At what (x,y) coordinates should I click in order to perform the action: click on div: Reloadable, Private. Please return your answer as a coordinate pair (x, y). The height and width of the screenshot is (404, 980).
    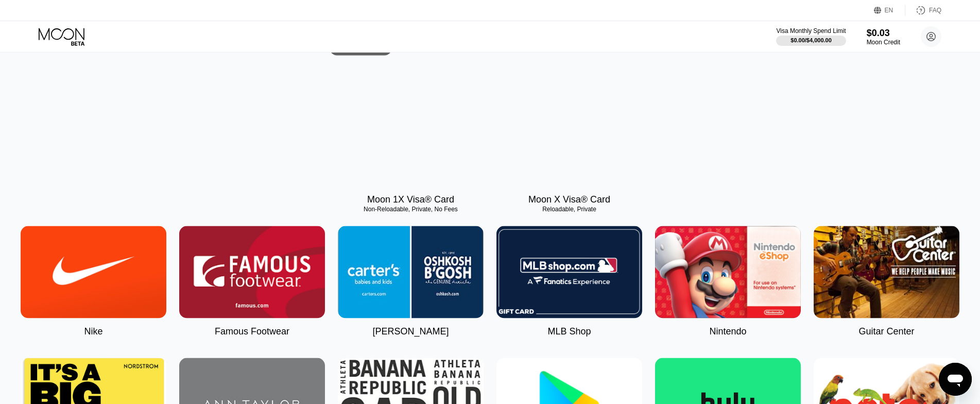
    Looking at the image, I should click on (569, 209).